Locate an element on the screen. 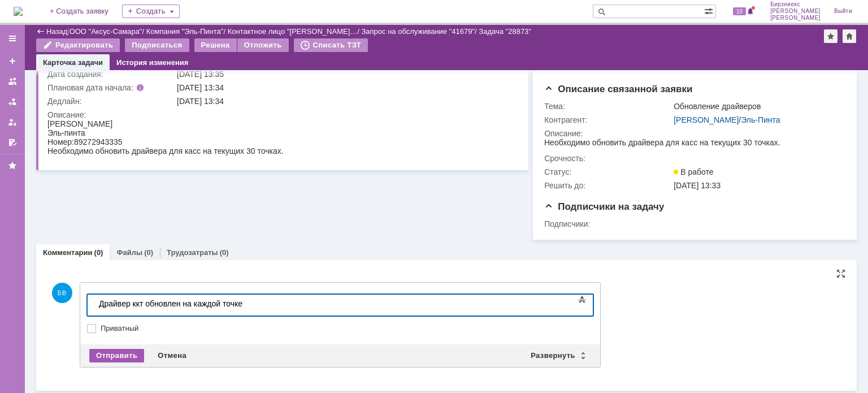  div: Обновление драйверов is located at coordinates (756, 106).